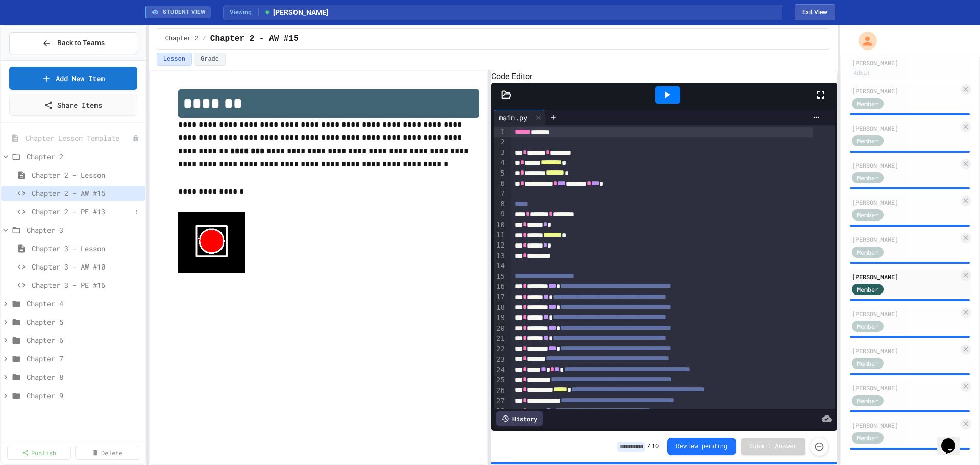 This screenshot has height=465, width=980. What do you see at coordinates (500, 204) in the screenshot?
I see `div: 8` at bounding box center [500, 204].